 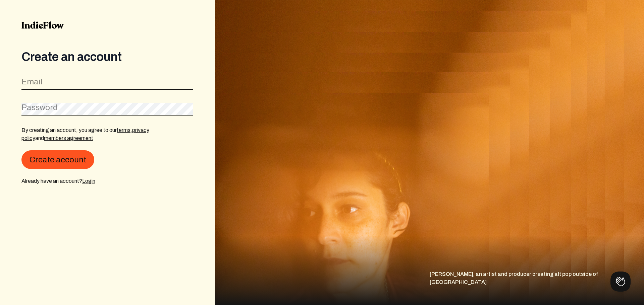 What do you see at coordinates (123, 130) in the screenshot?
I see `a: terms` at bounding box center [123, 130].